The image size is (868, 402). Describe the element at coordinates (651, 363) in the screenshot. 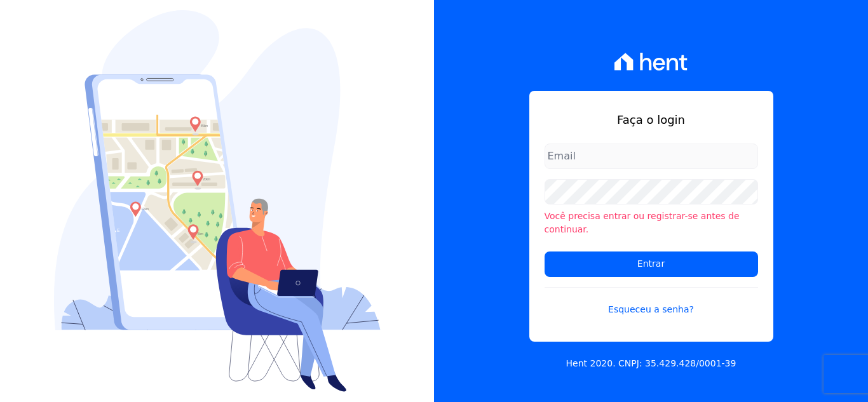

I see `p: Hent 2020. CNPJ: 35.429.428/0001-39` at that location.